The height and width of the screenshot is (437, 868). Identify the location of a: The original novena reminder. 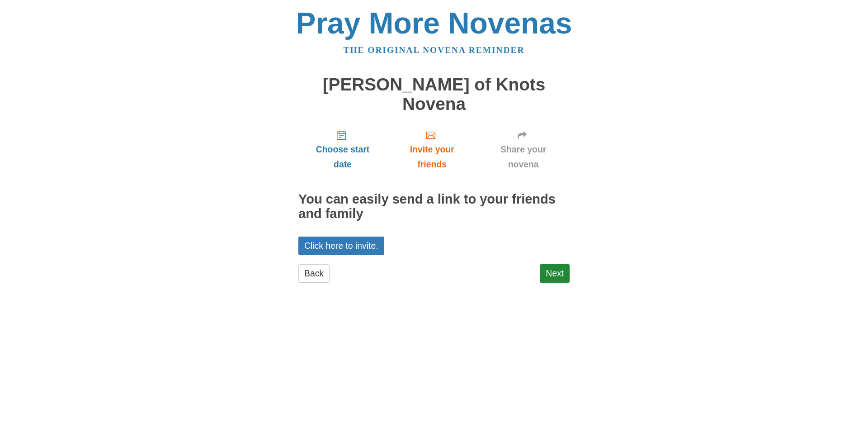
(434, 50).